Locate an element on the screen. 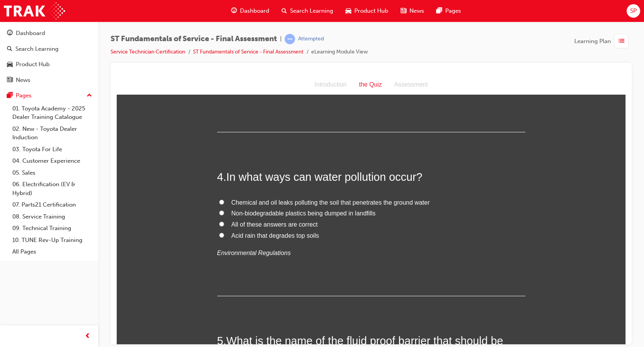  a: Product Hub is located at coordinates (49, 64).